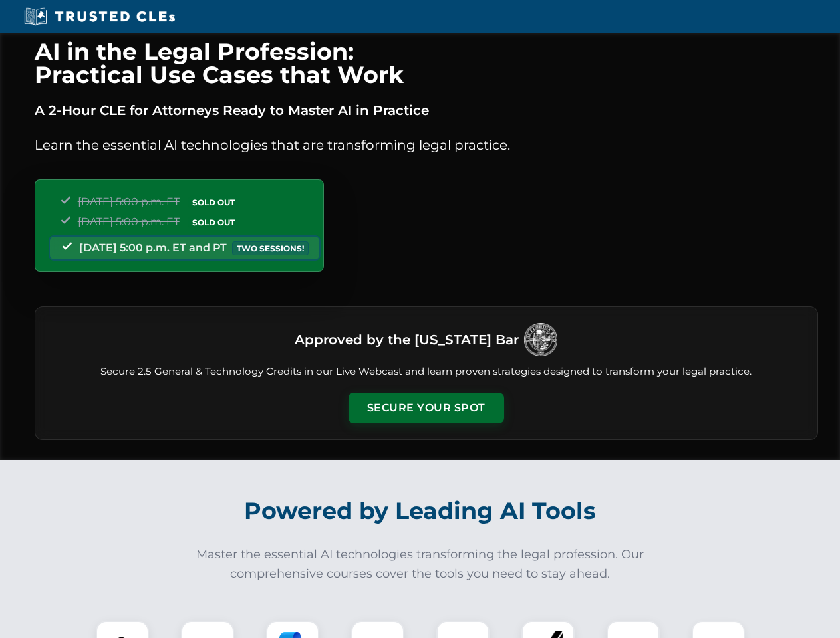 The image size is (840, 638). I want to click on p: Secure 2.5 General & Technology Credits in our Live Webcast and learn proven strategies designed ..., so click(426, 372).